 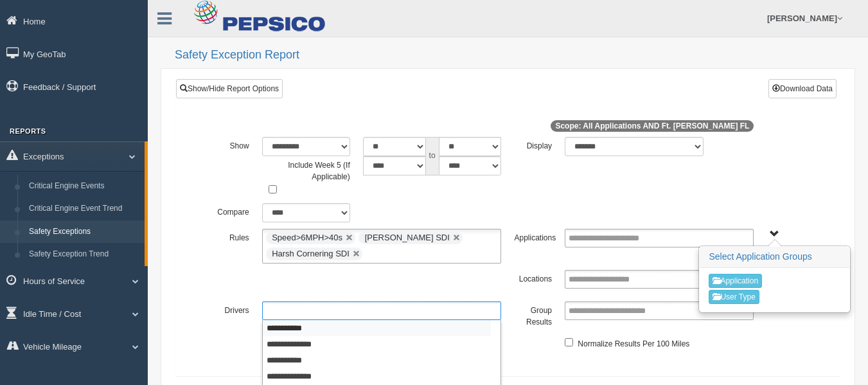 I want to click on button: User Type, so click(x=734, y=297).